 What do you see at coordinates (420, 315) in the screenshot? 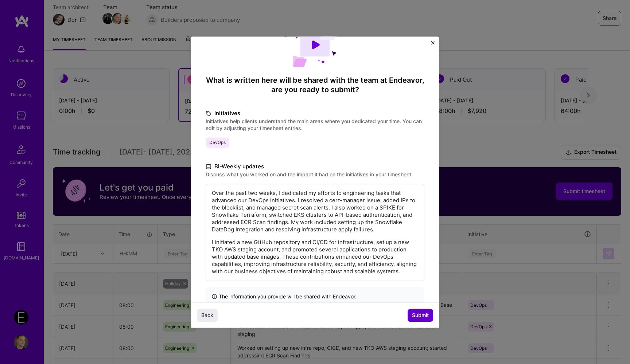
I see `button: Submit` at bounding box center [420, 315].